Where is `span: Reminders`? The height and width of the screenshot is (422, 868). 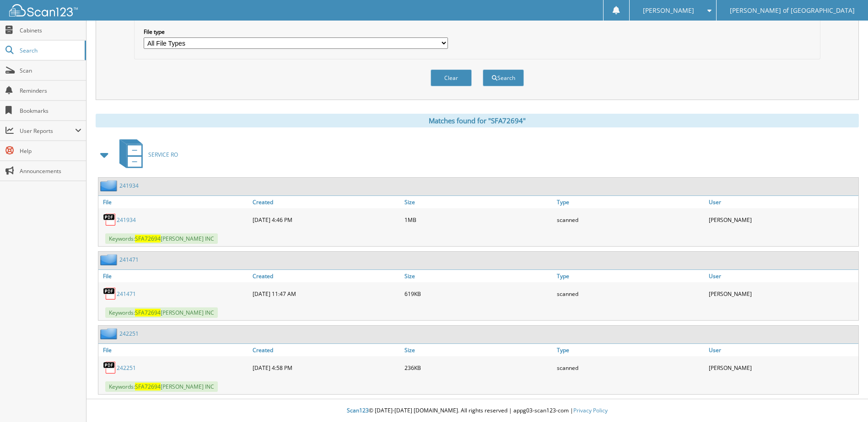 span: Reminders is located at coordinates (51, 91).